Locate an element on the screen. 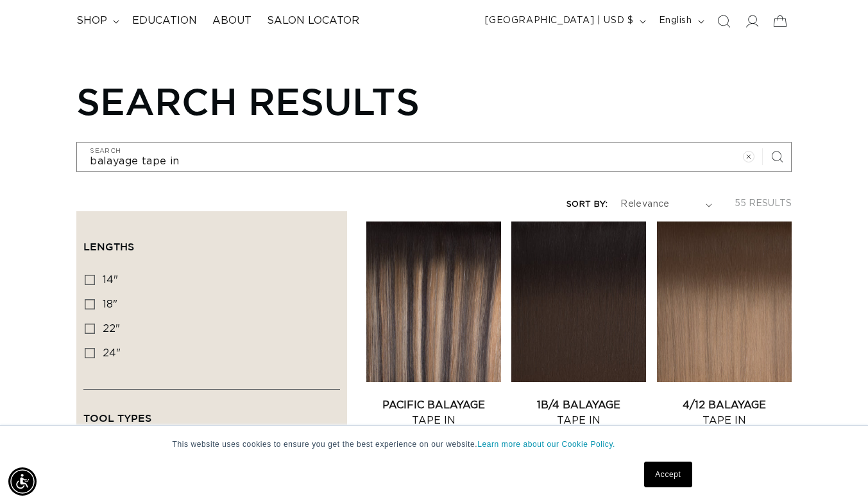  span: 22" is located at coordinates (111, 329).